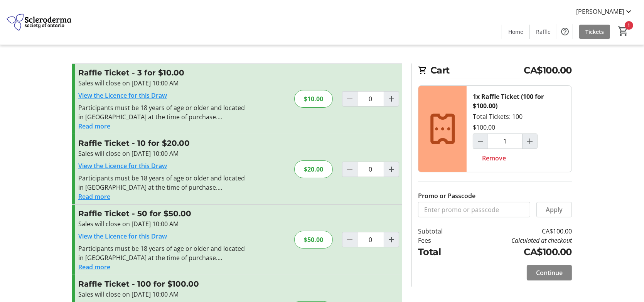  I want to click on span: Remove, so click(494, 158).